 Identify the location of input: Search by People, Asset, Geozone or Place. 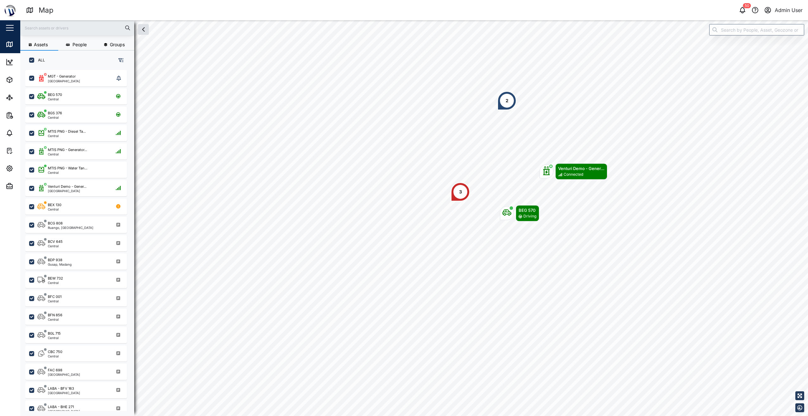
(757, 30).